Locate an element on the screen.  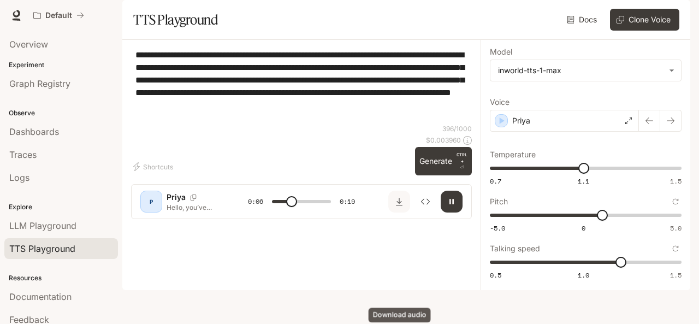
span: -5.0 is located at coordinates (498, 228).